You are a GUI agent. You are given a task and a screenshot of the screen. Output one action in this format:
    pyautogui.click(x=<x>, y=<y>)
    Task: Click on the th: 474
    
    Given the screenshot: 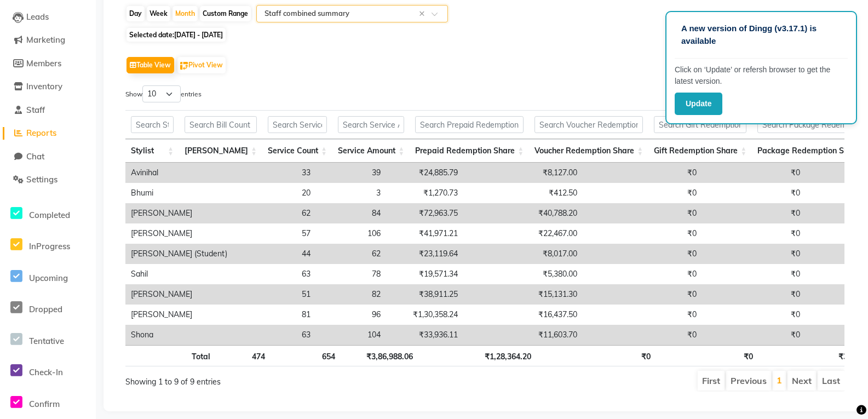 What is the action you would take?
    pyautogui.click(x=243, y=355)
    